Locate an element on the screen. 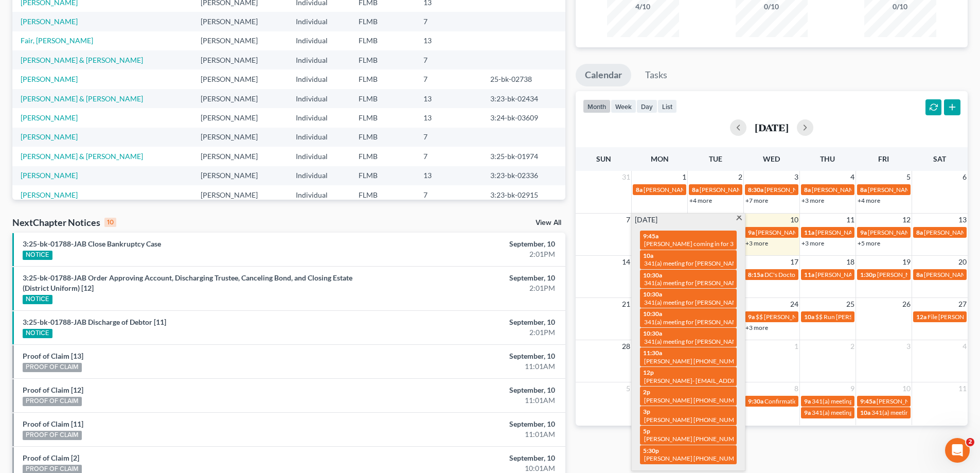 The height and width of the screenshot is (473, 980). span: 31 is located at coordinates (626, 177).